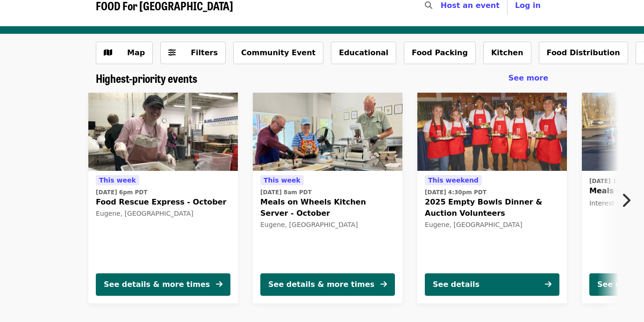 Image resolution: width=644 pixels, height=322 pixels. What do you see at coordinates (528, 78) in the screenshot?
I see `a: See more` at bounding box center [528, 78].